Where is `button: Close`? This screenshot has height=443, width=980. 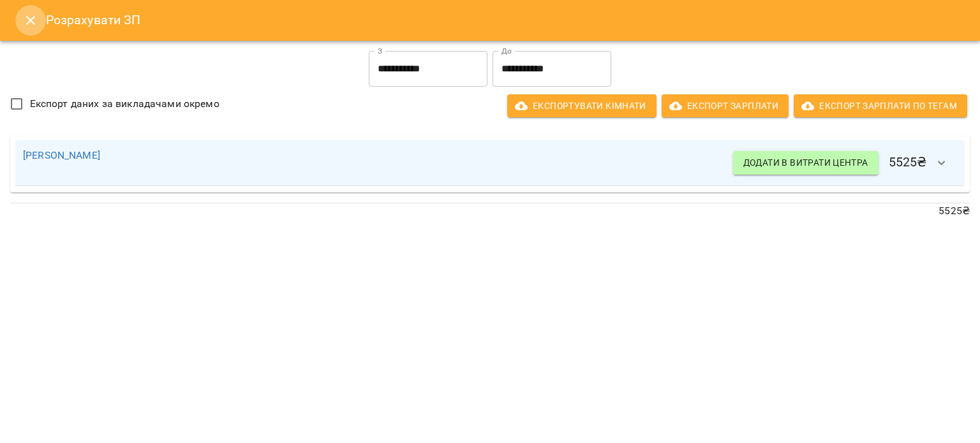 button: Close is located at coordinates (30, 20).